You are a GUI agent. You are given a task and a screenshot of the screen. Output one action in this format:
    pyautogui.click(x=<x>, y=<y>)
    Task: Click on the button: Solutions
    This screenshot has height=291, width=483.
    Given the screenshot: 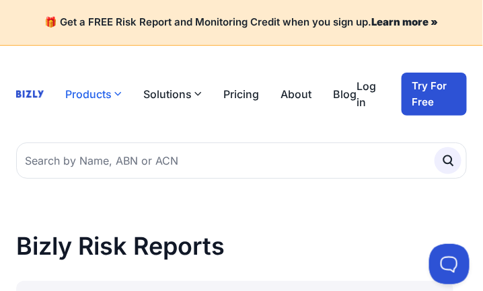 What is the action you would take?
    pyautogui.click(x=172, y=94)
    